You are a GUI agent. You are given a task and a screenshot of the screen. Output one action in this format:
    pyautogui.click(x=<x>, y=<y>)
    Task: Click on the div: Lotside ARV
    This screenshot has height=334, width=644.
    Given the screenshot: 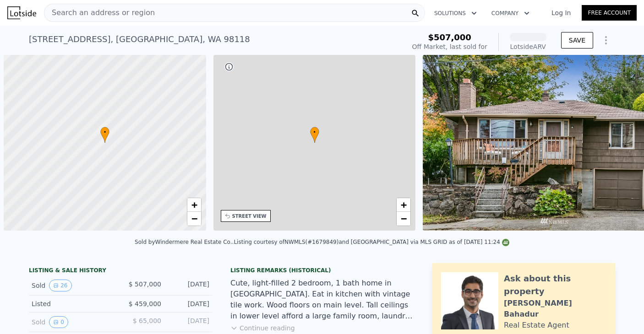 What is the action you would take?
    pyautogui.click(x=528, y=46)
    